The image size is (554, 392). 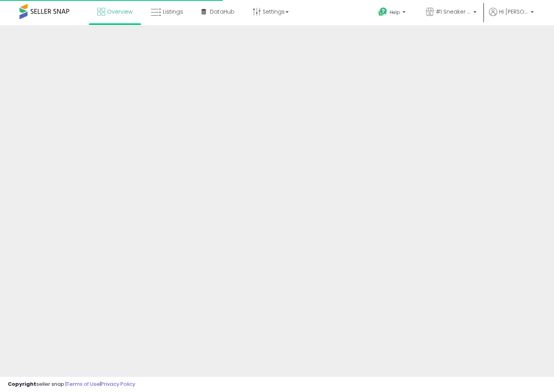 I want to click on span: Listings, so click(x=173, y=12).